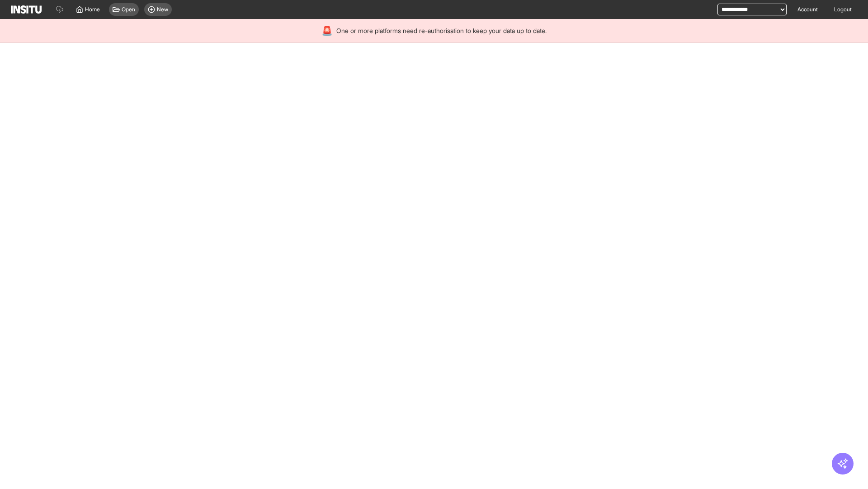 The width and height of the screenshot is (868, 489). I want to click on span: Home, so click(92, 10).